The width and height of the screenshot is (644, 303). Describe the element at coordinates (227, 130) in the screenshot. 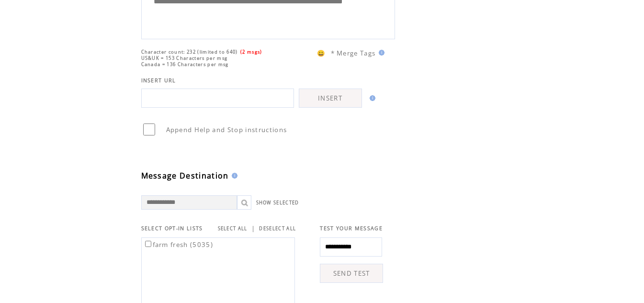

I see `span: Append Help and Stop instructions` at that location.